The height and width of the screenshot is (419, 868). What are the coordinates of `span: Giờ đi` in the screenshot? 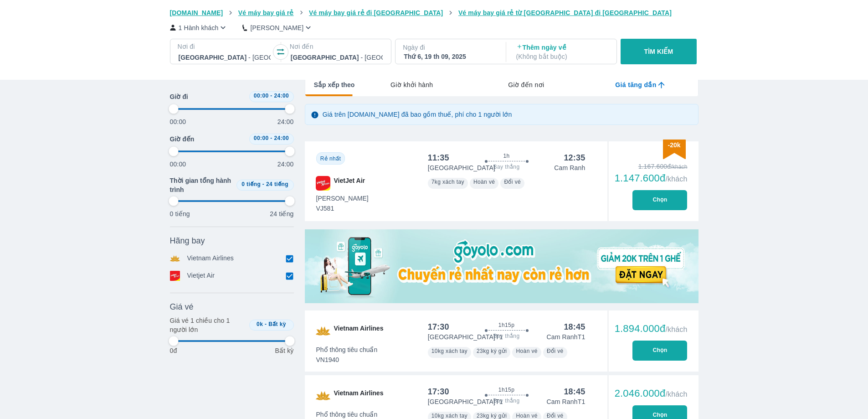 It's located at (179, 97).